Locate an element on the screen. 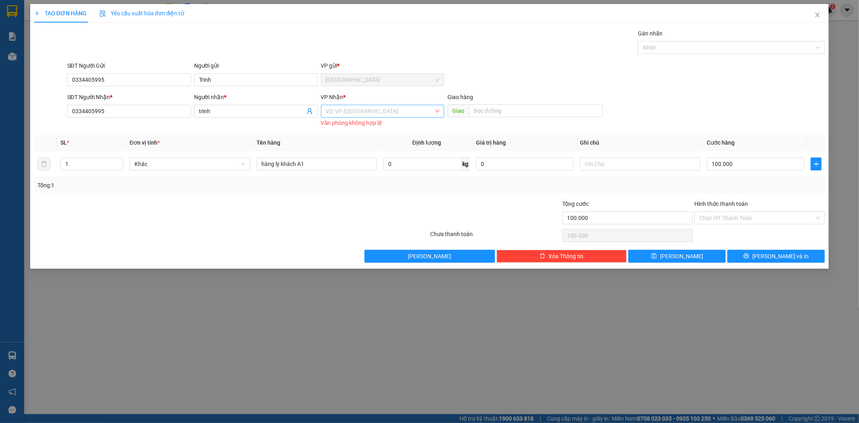  input: Dọc đường is located at coordinates (535, 111).